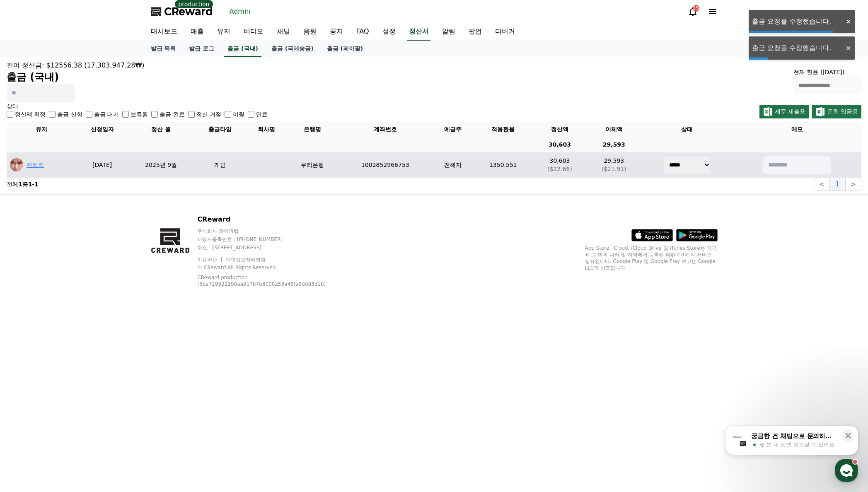 This screenshot has height=492, width=868. Describe the element at coordinates (81, 273) in the screenshot. I see `a: 대화` at that location.